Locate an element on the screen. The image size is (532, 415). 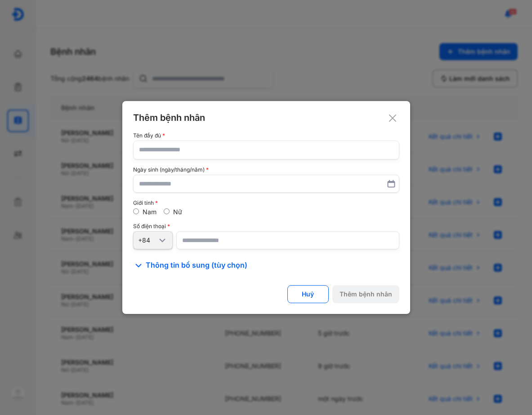
div: Giới tính is located at coordinates (266, 203).